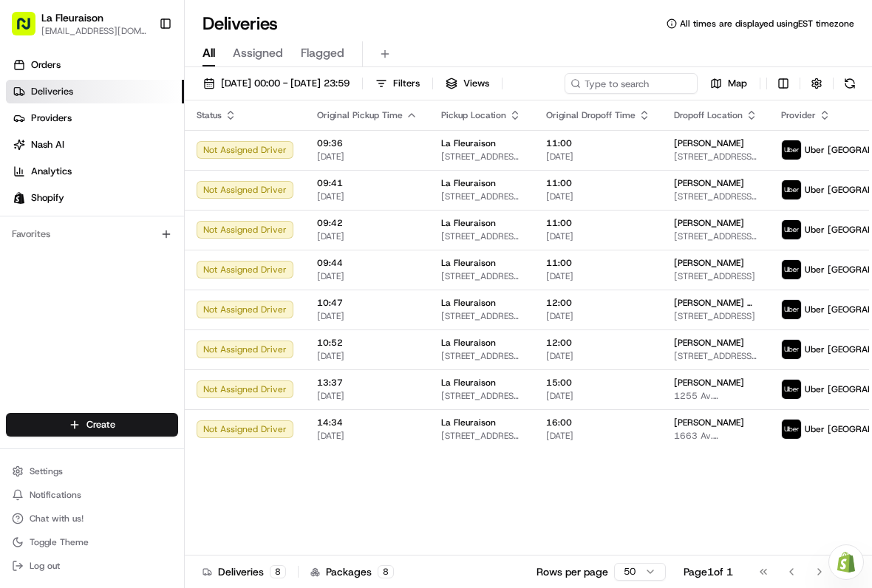 The width and height of the screenshot is (872, 588). Describe the element at coordinates (631, 83) in the screenshot. I see `input: Type to search` at that location.